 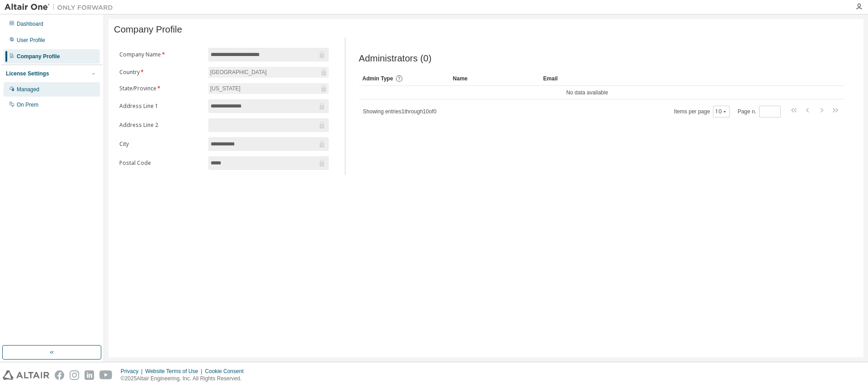 I want to click on img: youtube.svg, so click(x=106, y=375).